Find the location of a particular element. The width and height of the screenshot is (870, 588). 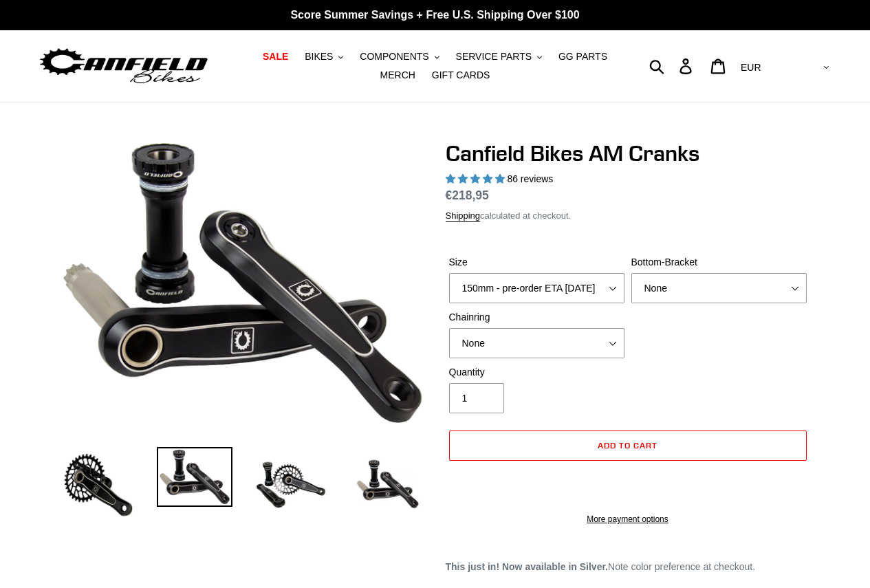

h1: Canfield Bikes AM Cranks is located at coordinates (628, 153).